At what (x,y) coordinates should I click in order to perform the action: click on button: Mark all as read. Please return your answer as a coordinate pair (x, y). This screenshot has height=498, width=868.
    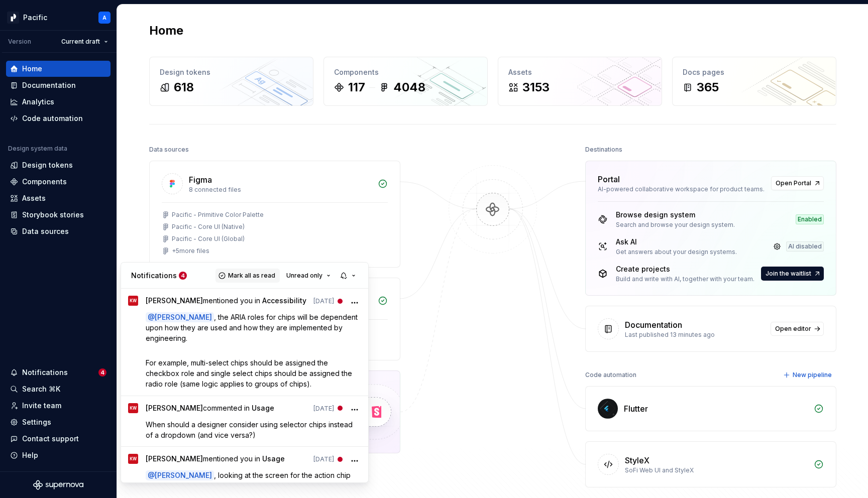
    Looking at the image, I should click on (247, 275).